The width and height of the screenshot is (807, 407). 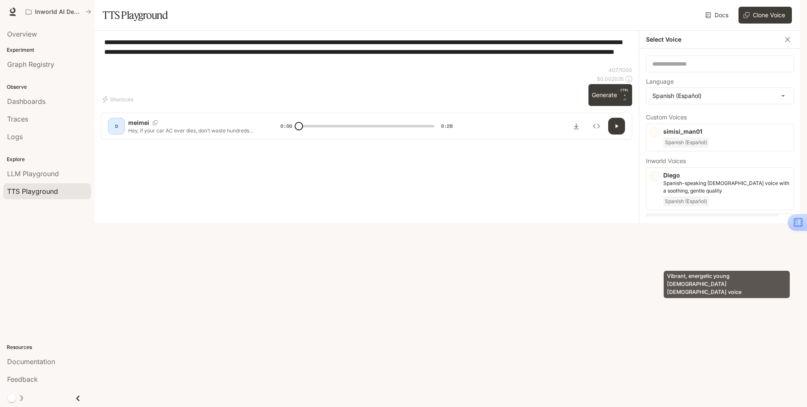 I want to click on p: Diego, so click(x=726, y=175).